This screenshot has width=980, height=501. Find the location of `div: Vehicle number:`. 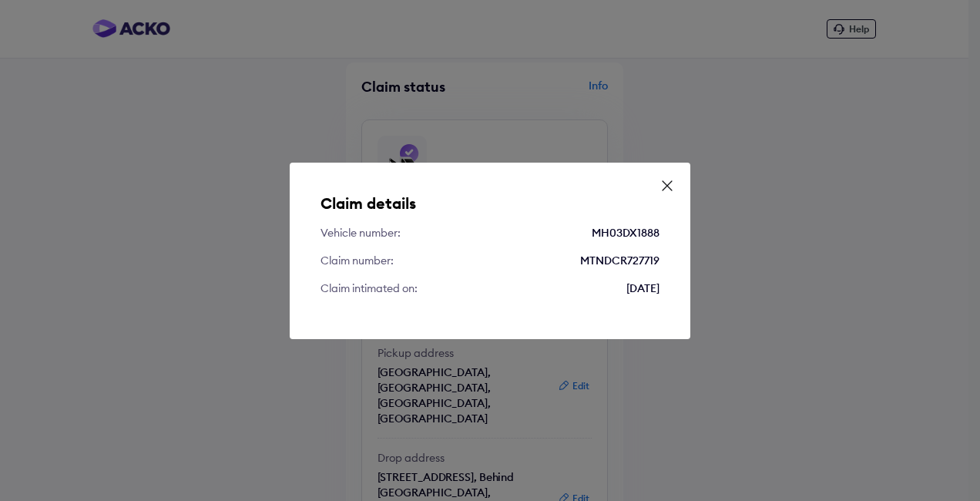

div: Vehicle number: is located at coordinates (361, 233).